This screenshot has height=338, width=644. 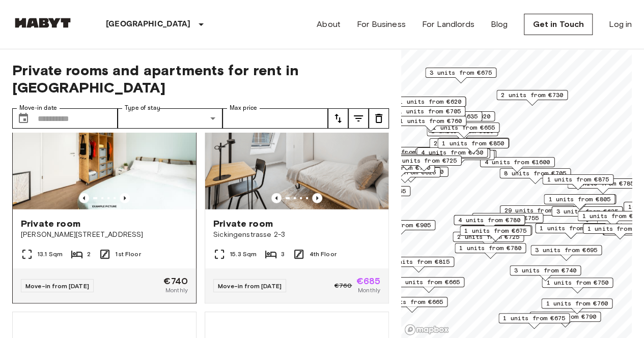 I want to click on span: 1 units from €850, so click(x=473, y=143).